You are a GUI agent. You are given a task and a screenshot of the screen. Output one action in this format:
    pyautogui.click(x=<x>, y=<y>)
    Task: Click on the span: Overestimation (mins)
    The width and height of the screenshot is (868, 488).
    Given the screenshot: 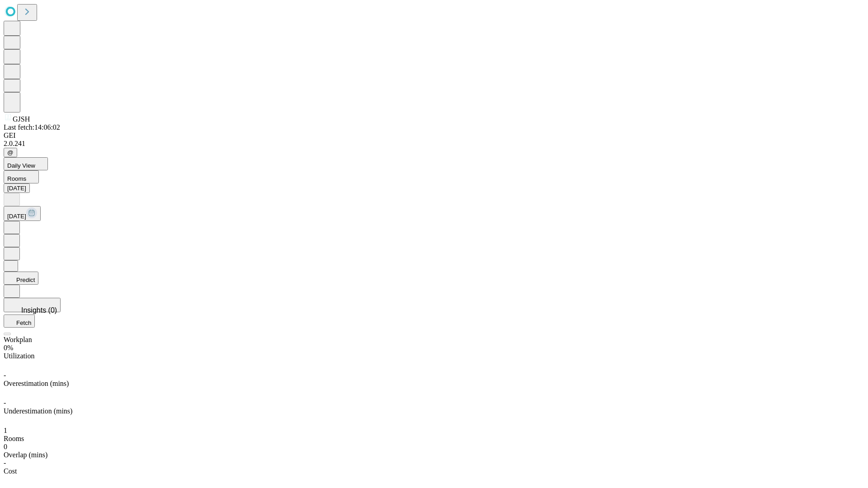 What is the action you would take?
    pyautogui.click(x=36, y=383)
    